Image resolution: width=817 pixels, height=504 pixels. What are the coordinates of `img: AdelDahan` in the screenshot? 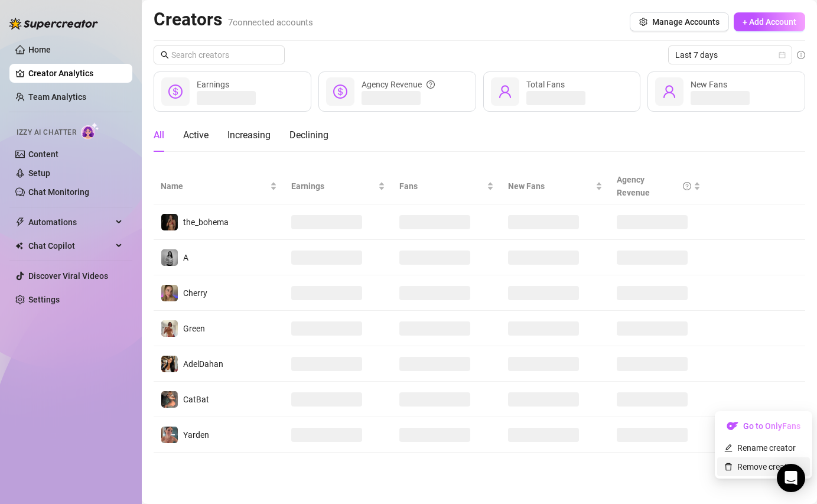 It's located at (169, 364).